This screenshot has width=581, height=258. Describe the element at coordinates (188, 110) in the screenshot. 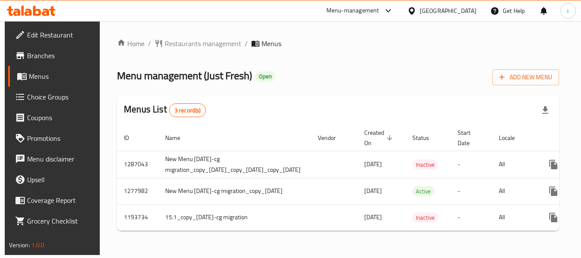

I see `span: 3 record(s)` at that location.